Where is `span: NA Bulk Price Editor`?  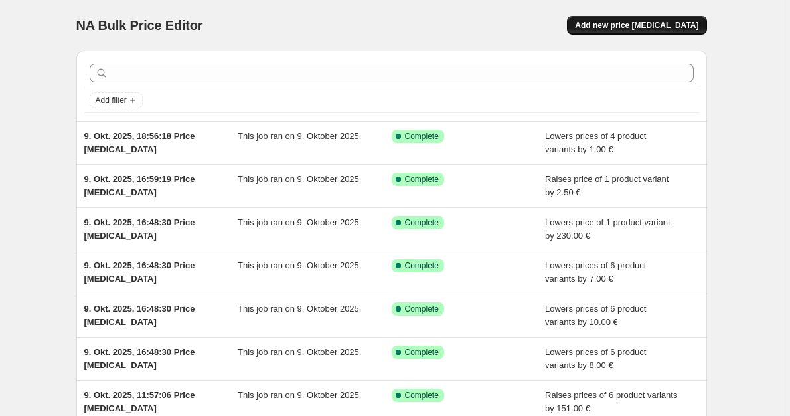 span: NA Bulk Price Editor is located at coordinates (139, 25).